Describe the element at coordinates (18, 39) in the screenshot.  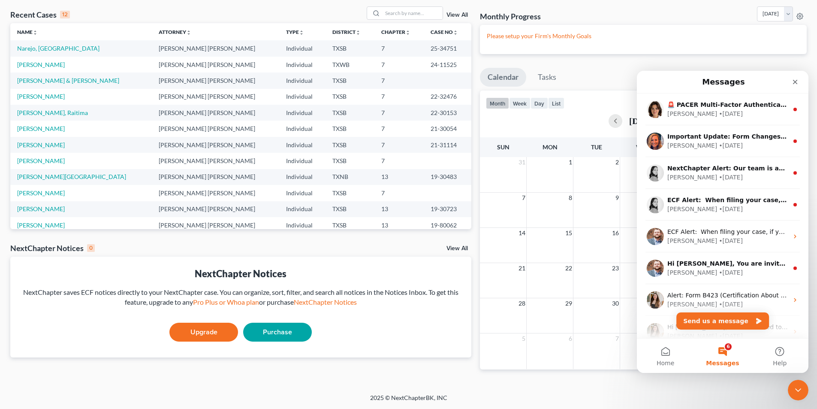
I see `img: Profile image for Emma` at that location.